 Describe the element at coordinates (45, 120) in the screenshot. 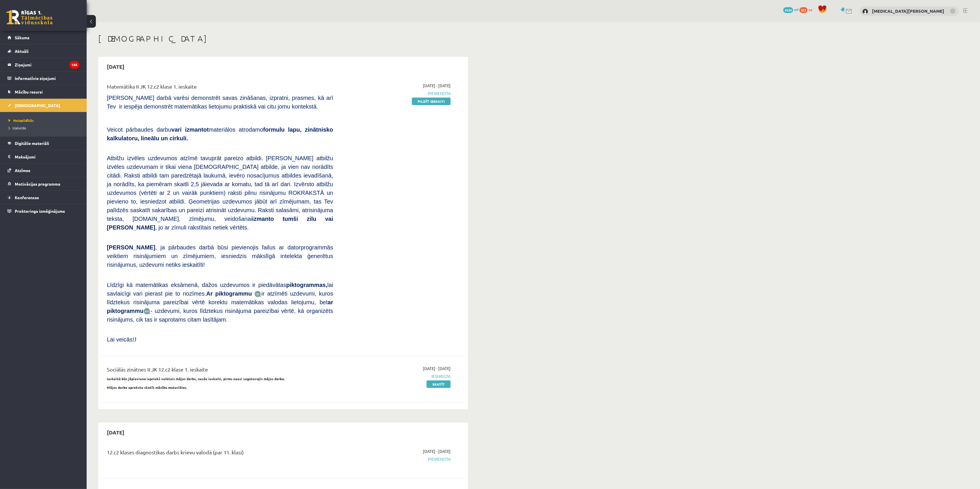

I see `a: Neizpildītās` at that location.